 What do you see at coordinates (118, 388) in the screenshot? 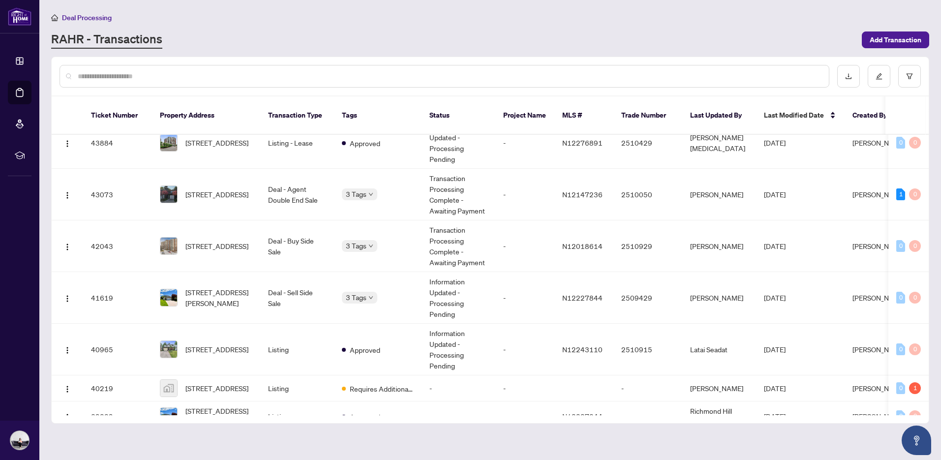
I see `td: 40219` at bounding box center [118, 388].